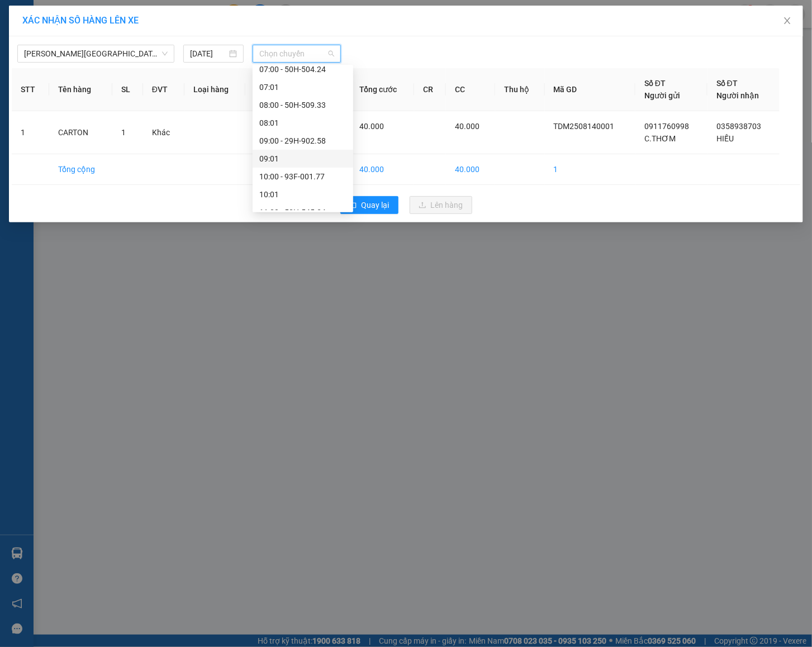 Image resolution: width=812 pixels, height=647 pixels. I want to click on span: Chọn chuyến, so click(296, 54).